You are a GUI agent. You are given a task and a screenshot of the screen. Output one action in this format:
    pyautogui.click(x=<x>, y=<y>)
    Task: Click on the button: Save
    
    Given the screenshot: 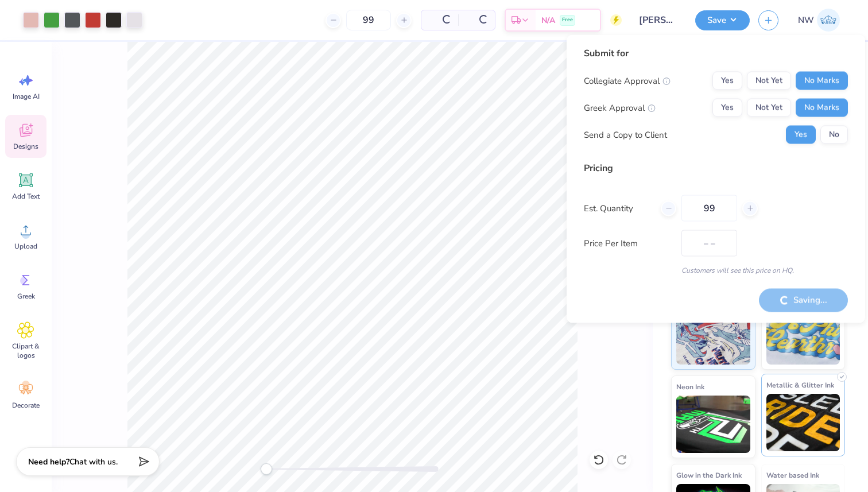 What is the action you would take?
    pyautogui.click(x=722, y=20)
    